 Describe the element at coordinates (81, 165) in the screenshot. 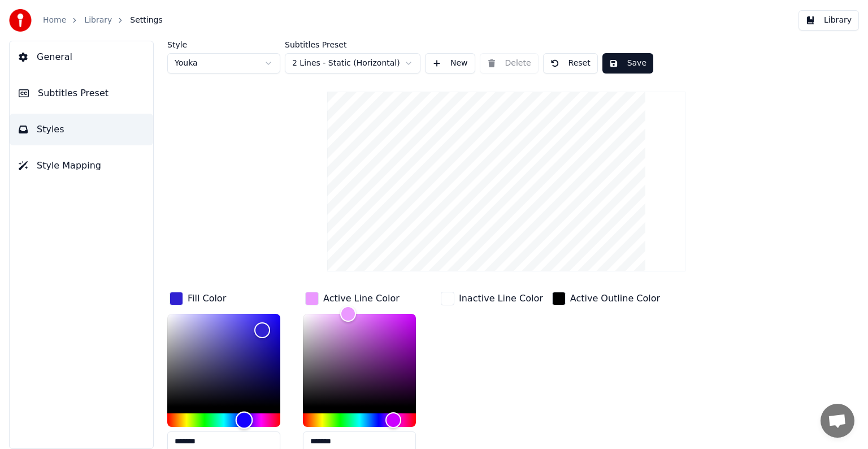

I see `button: Style Mapping` at that location.